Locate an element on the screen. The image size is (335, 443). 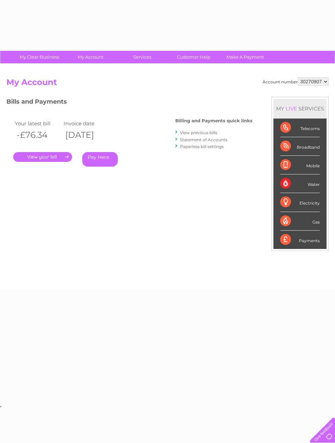
a: View previous bills is located at coordinates (199, 132).